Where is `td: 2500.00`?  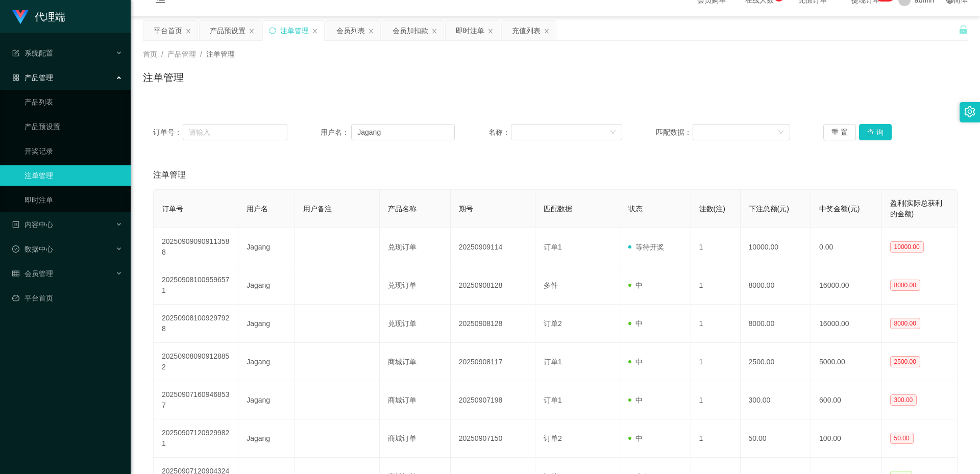
td: 2500.00 is located at coordinates (776, 361).